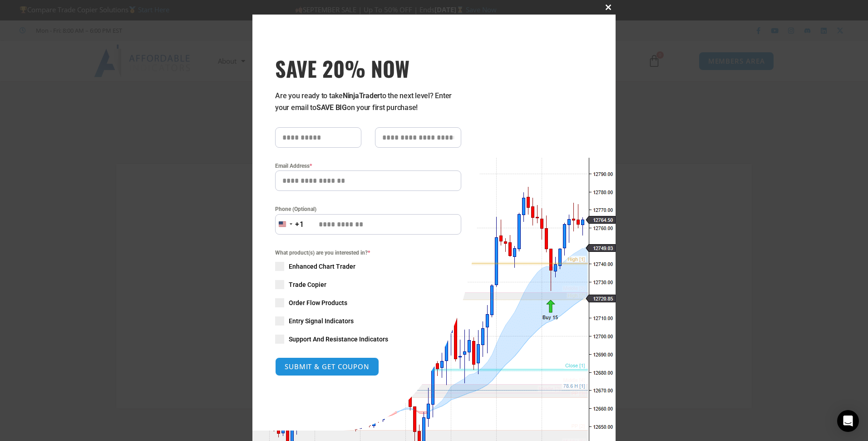  What do you see at coordinates (322, 267) in the screenshot?
I see `span: Enhanced Chart Trader` at bounding box center [322, 267].